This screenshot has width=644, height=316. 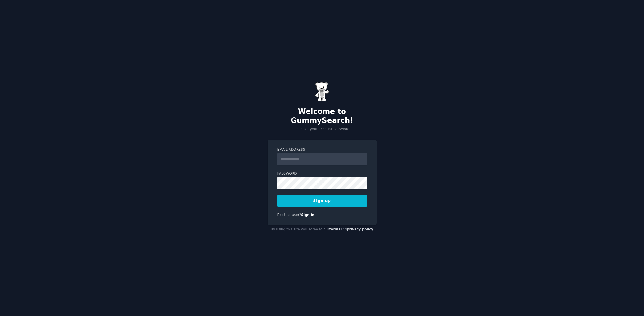 What do you see at coordinates (335, 229) in the screenshot?
I see `a: terms` at bounding box center [335, 229].